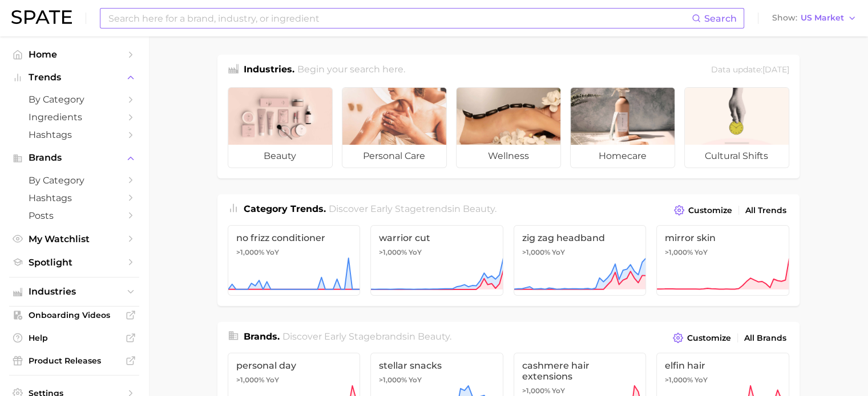 Image resolution: width=868 pixels, height=396 pixels. What do you see at coordinates (622, 128) in the screenshot?
I see `a: homecare` at bounding box center [622, 128].